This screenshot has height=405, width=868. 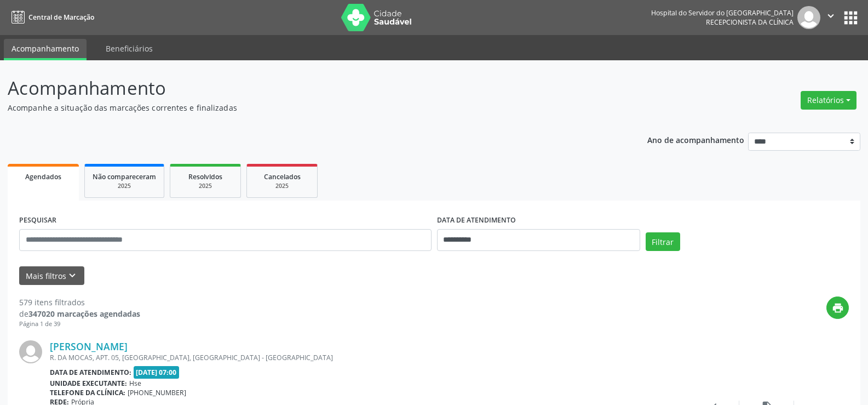 I want to click on strong: 347020 marcações agendadas, so click(x=85, y=313).